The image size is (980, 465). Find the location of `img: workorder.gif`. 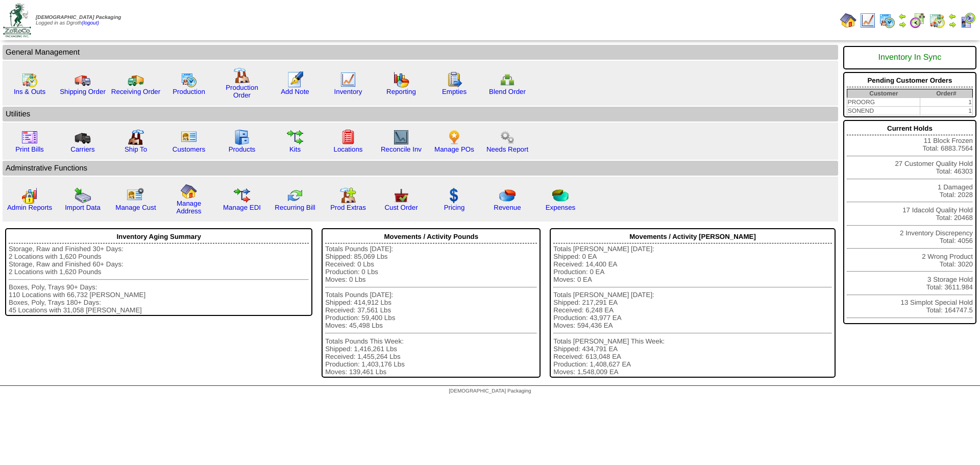

img: workorder.gif is located at coordinates (455, 80).